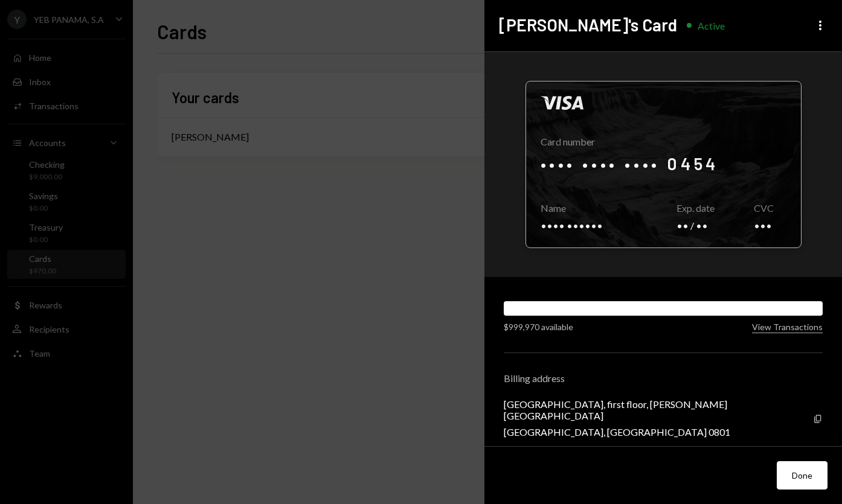  What do you see at coordinates (802, 475) in the screenshot?
I see `button: Done` at bounding box center [802, 475].